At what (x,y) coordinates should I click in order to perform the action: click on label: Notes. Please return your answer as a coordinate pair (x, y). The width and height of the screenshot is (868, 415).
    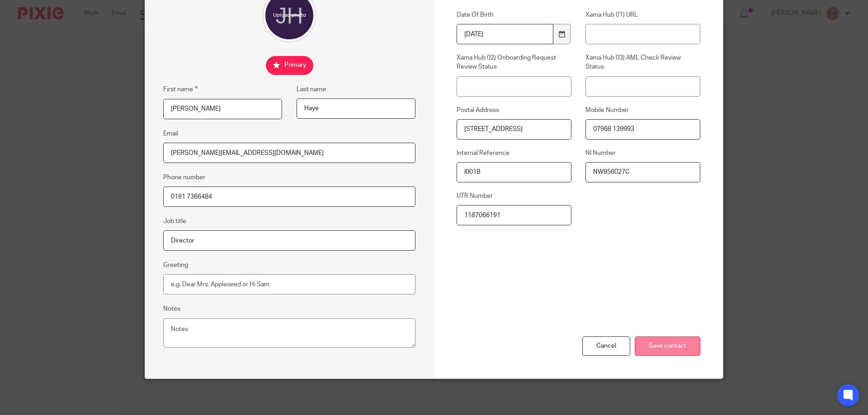
    Looking at the image, I should click on (171, 309).